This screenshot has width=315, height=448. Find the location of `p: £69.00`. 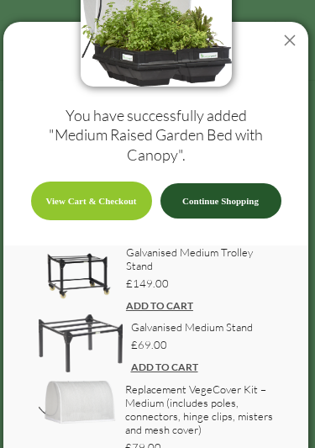

p: £69.00 is located at coordinates (192, 345).